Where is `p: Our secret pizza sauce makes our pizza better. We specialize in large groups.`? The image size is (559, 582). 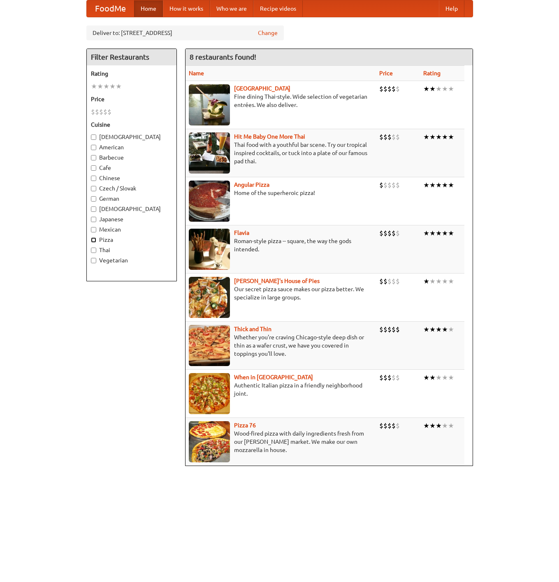 p: Our secret pizza sauce makes our pizza better. We specialize in large groups. is located at coordinates (281, 293).